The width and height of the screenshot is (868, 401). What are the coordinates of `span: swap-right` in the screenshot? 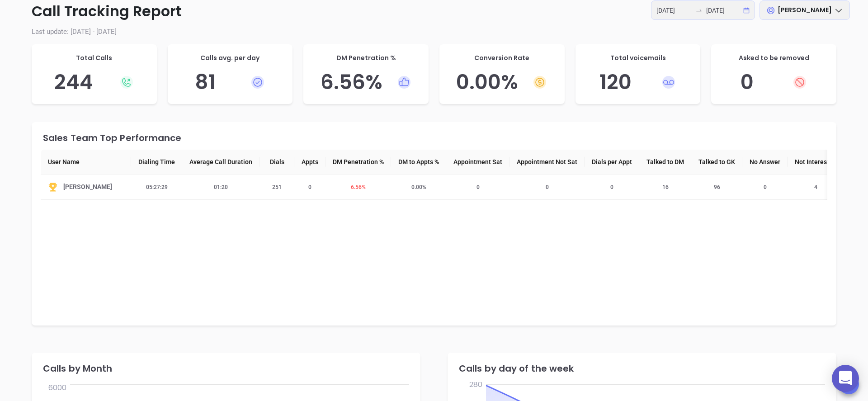 It's located at (699, 10).